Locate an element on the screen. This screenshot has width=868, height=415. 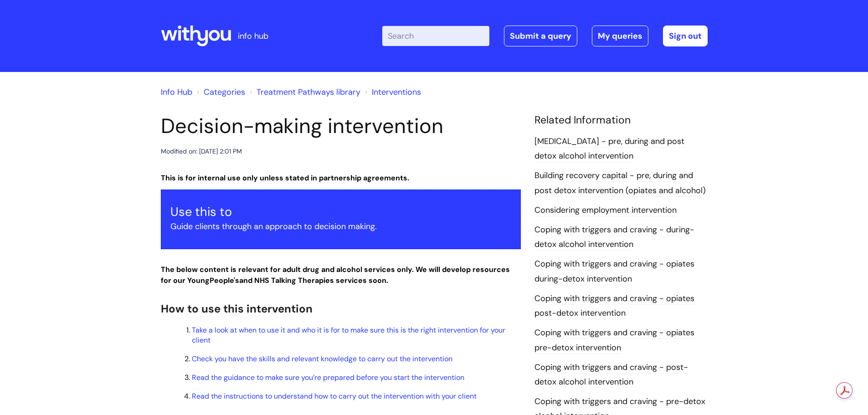
p: info hub is located at coordinates (253, 36).